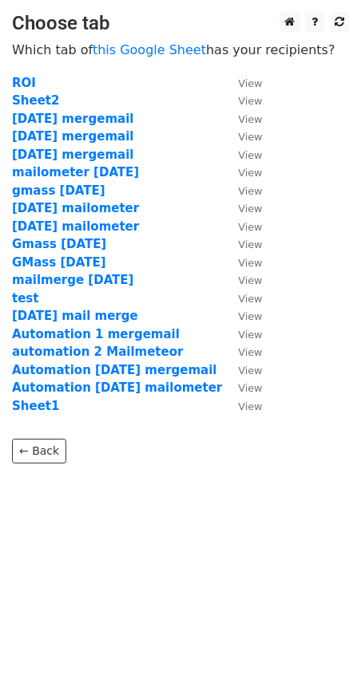 The image size is (361, 678). What do you see at coordinates (35, 406) in the screenshot?
I see `strong: Sheet1` at bounding box center [35, 406].